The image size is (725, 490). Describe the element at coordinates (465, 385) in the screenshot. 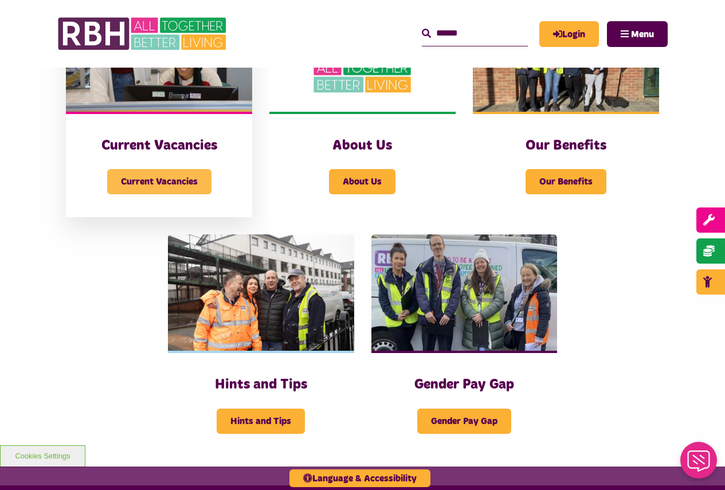

I see `h3: Gender Pay Gap` at that location.